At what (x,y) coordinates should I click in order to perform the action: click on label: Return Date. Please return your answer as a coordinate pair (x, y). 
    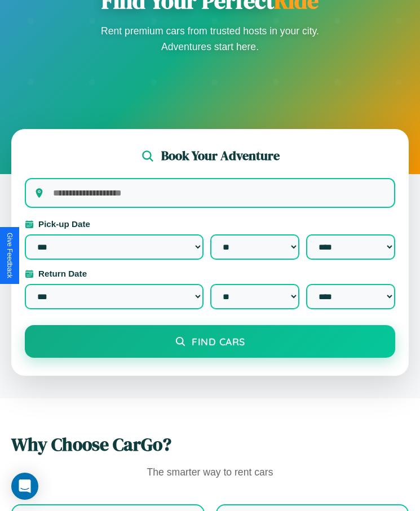
    Looking at the image, I should click on (210, 273).